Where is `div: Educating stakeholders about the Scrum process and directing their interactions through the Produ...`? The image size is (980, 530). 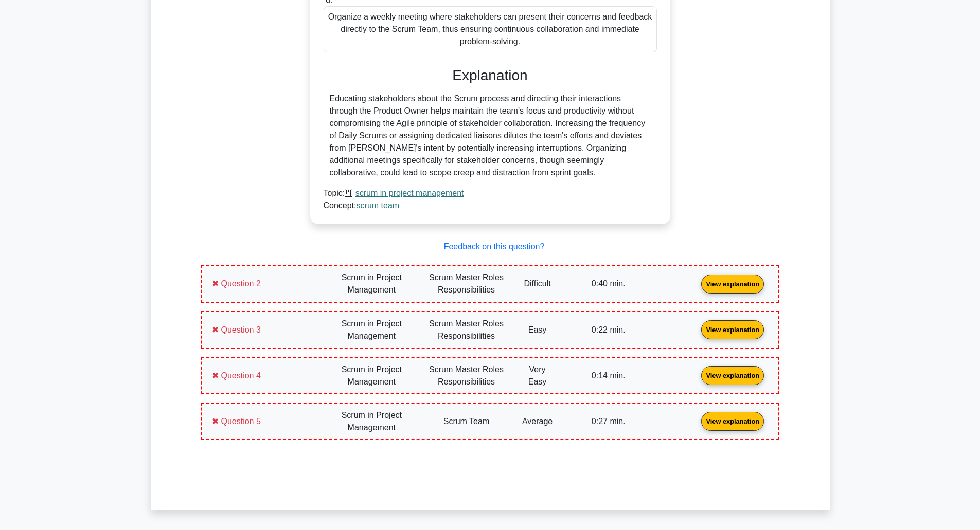 div: Educating stakeholders about the Scrum process and directing their interactions through the Produ... is located at coordinates (490, 136).